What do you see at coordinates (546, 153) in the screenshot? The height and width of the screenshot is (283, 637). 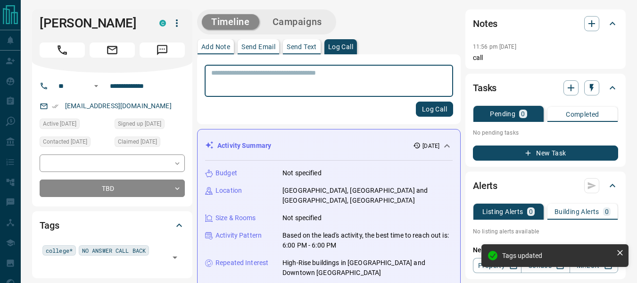 I see `button: New Task` at bounding box center [546, 153].